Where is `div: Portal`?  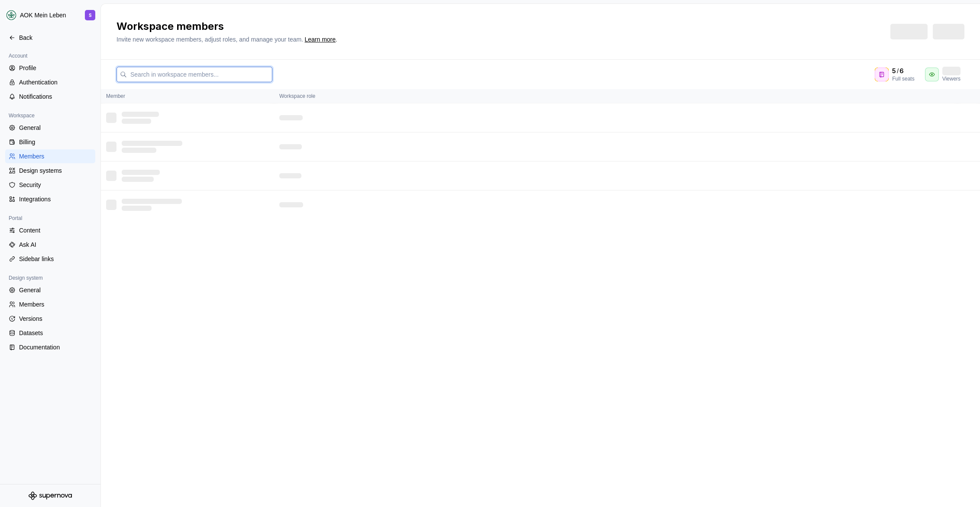
div: Portal is located at coordinates (15, 218).